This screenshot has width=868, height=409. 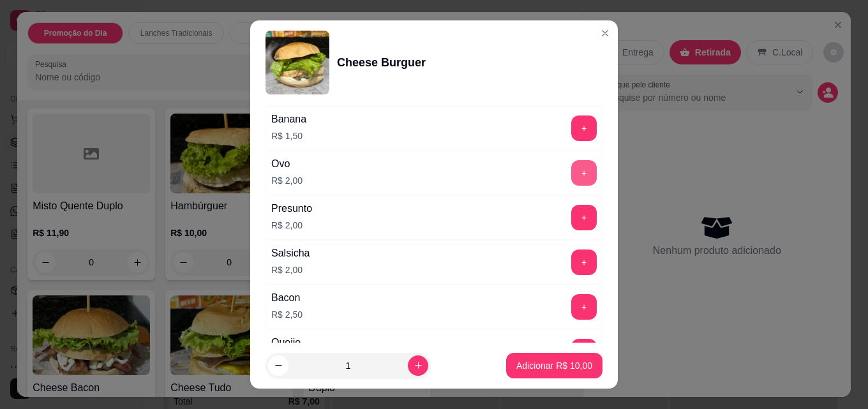 I want to click on div: Ovo, so click(x=287, y=164).